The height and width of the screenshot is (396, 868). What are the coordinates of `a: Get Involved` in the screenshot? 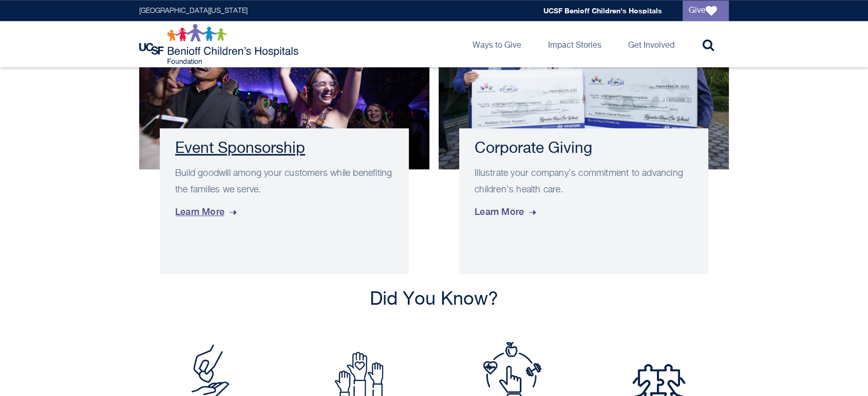 It's located at (651, 44).